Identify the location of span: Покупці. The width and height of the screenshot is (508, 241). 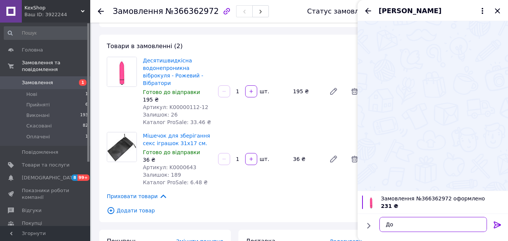
(32, 224).